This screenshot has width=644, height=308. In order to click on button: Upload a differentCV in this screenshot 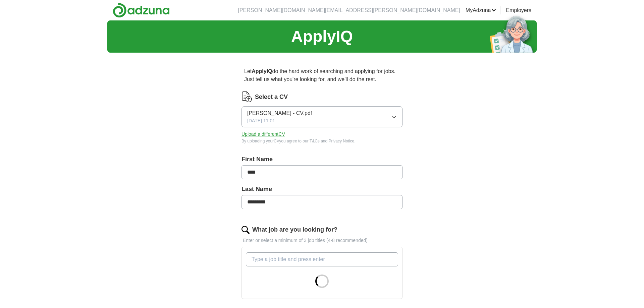, I will do `click(264, 134)`.